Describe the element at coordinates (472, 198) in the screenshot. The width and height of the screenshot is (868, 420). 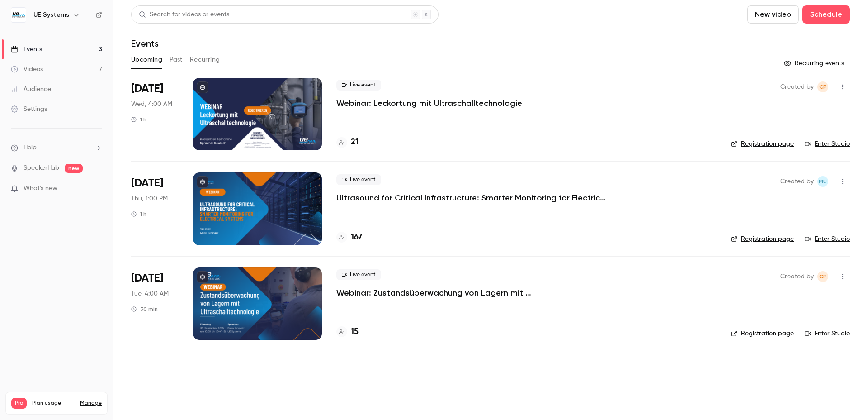
I see `p: Ultrasound for Critical Infrastructure: Smarter Monitoring for Electrical Systems` at that location.